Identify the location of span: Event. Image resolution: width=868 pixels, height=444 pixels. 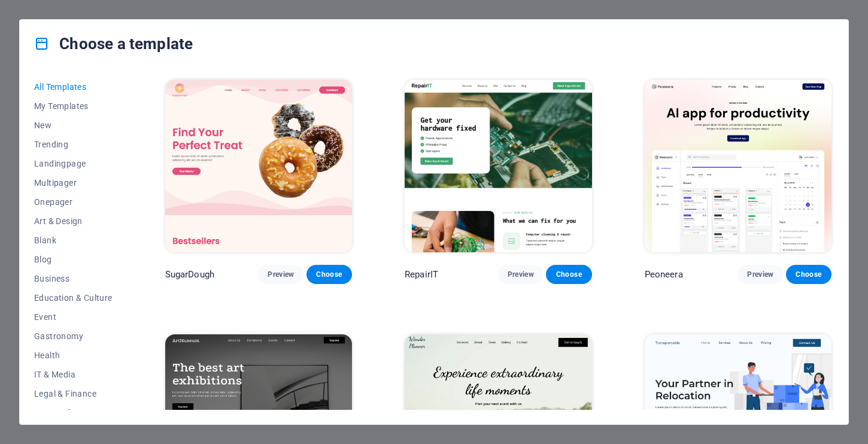
(73, 316).